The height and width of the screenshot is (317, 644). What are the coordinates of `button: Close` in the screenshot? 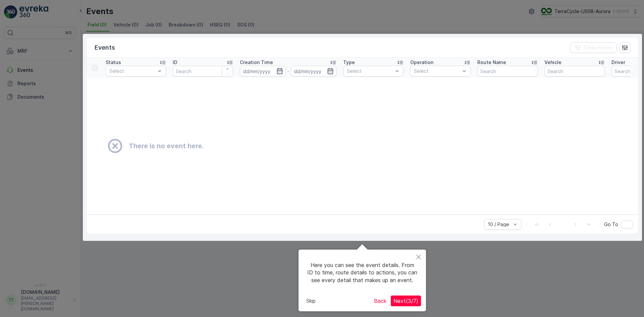 It's located at (418, 257).